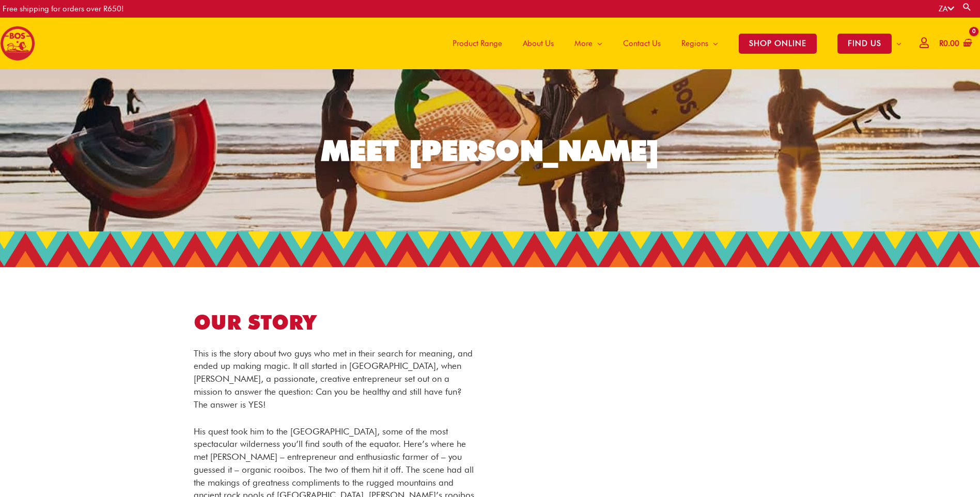  What do you see at coordinates (700, 43) in the screenshot?
I see `a: Regions` at bounding box center [700, 43].